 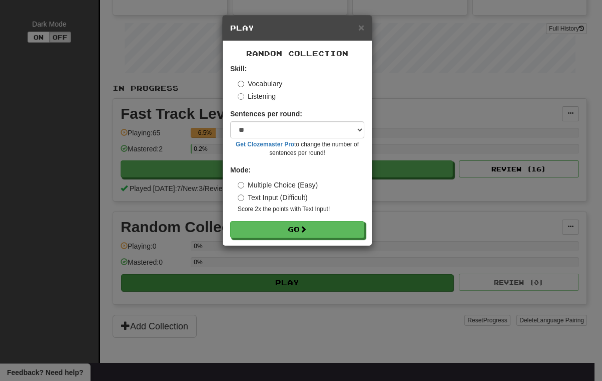 What do you see at coordinates (297, 53) in the screenshot?
I see `span: Random Collection` at bounding box center [297, 53].